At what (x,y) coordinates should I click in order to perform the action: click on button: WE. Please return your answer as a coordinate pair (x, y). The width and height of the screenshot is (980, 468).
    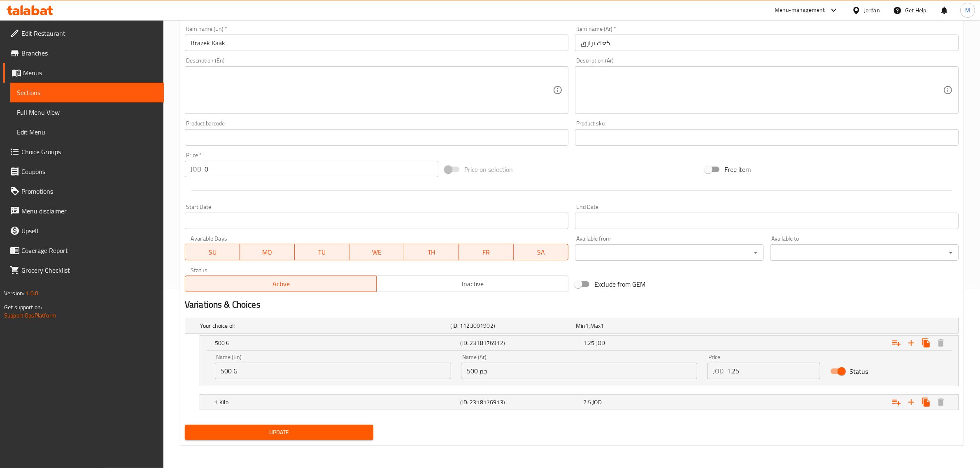
    Looking at the image, I should click on (377, 252).